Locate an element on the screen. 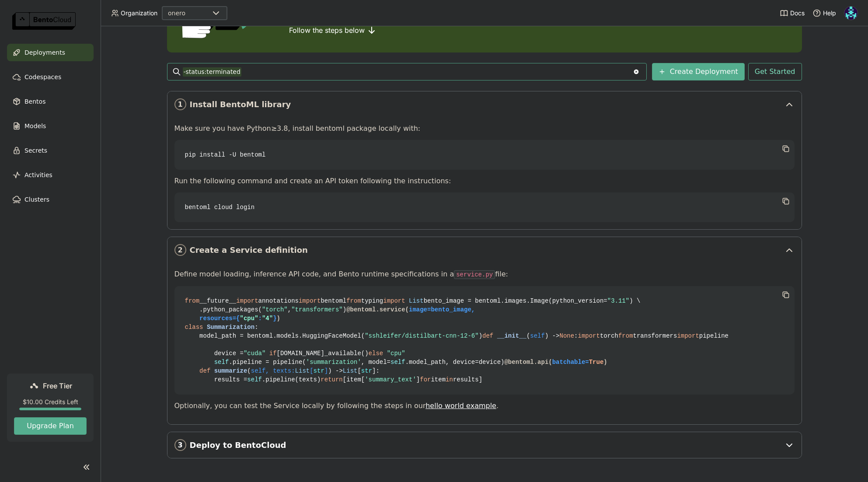  span: True is located at coordinates (597, 362).